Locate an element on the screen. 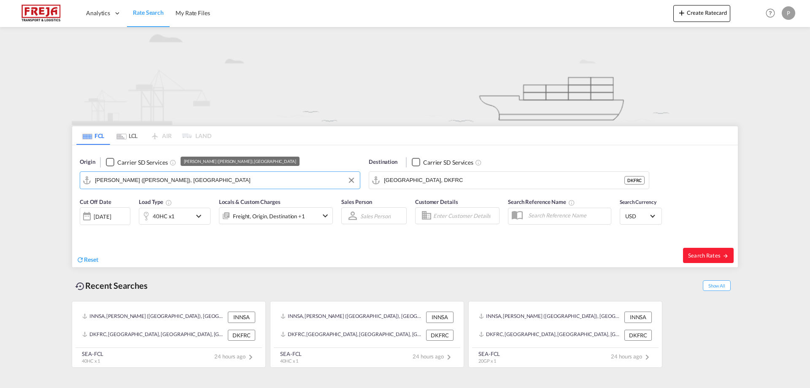 This screenshot has height=388, width=810. div: Freight Origin Destination Factory Stuffing is located at coordinates (269, 216).